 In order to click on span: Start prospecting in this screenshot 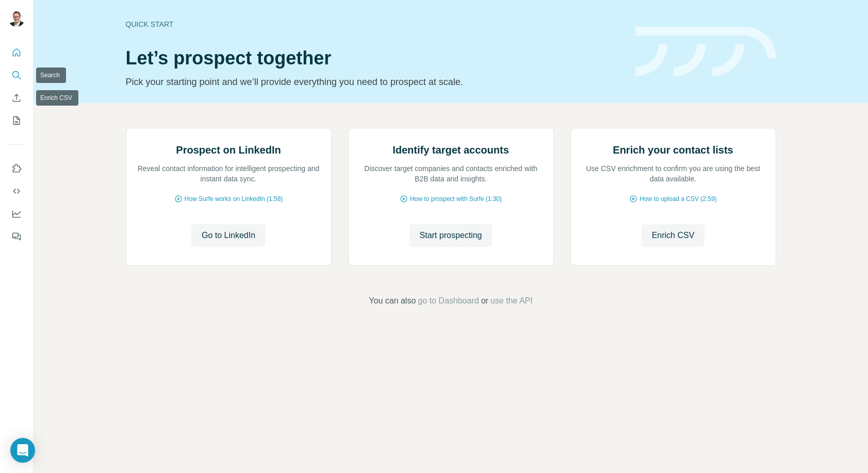, I will do `click(451, 235)`.